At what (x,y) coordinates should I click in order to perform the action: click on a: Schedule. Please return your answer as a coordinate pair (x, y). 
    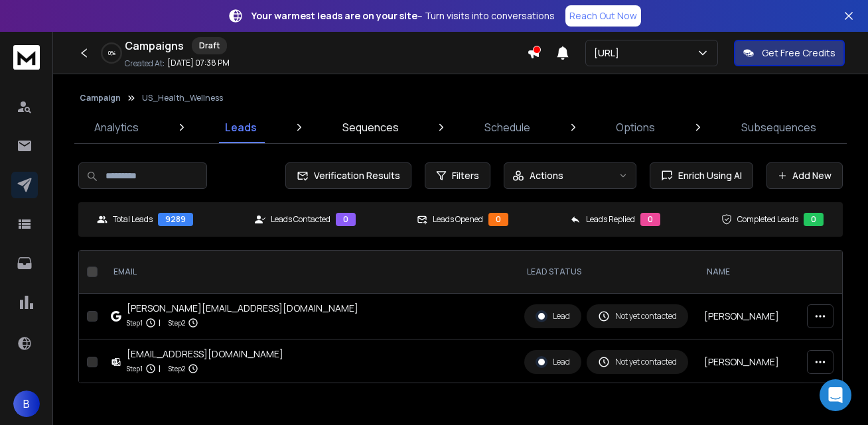
    Looking at the image, I should click on (507, 128).